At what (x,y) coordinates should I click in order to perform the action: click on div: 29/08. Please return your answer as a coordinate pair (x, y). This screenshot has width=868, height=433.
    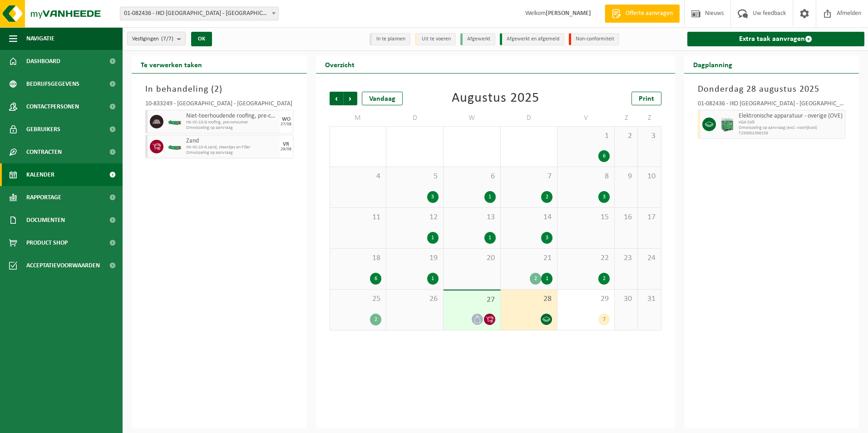
    Looking at the image, I should click on (286, 149).